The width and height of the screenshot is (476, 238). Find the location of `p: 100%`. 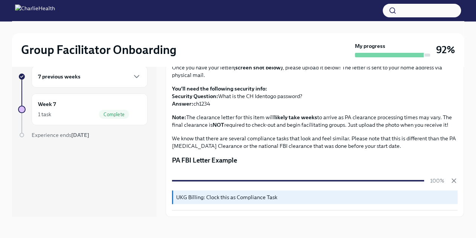

p: 100% is located at coordinates (437, 180).